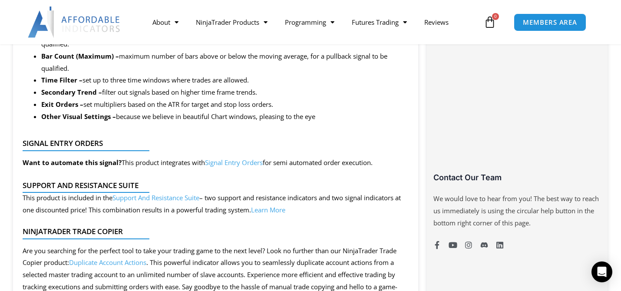 This screenshot has width=621, height=291. I want to click on h3: Contact Our Team, so click(517, 177).